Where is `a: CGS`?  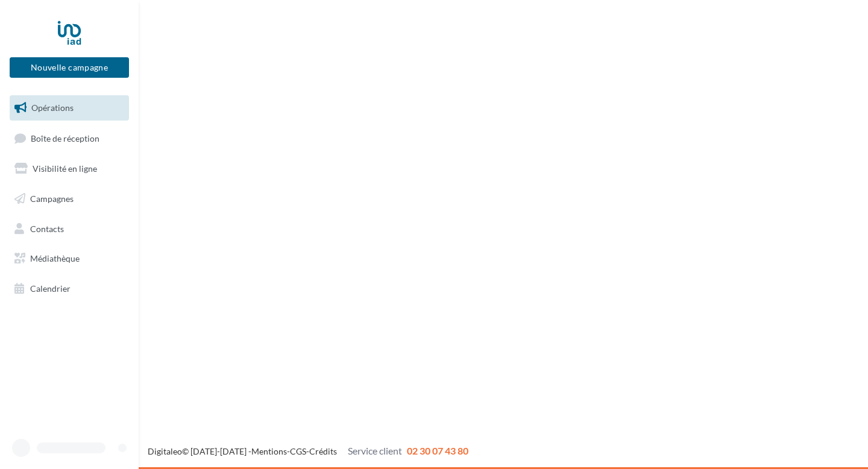
a: CGS is located at coordinates (298, 451).